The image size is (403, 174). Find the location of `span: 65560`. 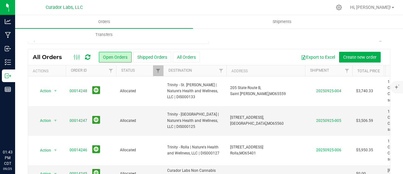

span: 65560 is located at coordinates (278, 123).